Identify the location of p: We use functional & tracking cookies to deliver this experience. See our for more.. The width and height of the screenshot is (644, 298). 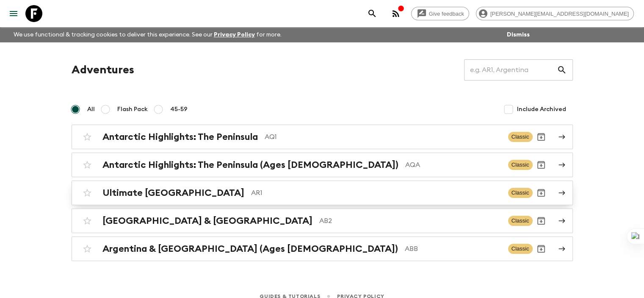
(147, 35).